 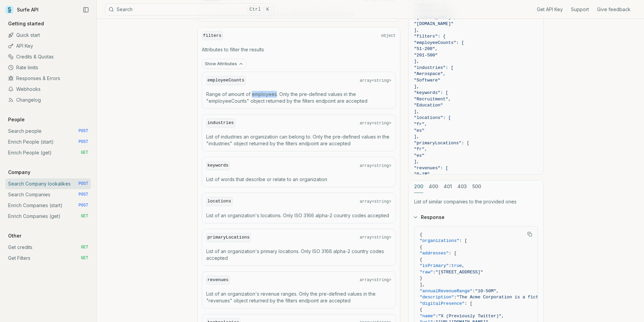 What do you see at coordinates (580, 10) in the screenshot?
I see `a: Support` at bounding box center [580, 10].